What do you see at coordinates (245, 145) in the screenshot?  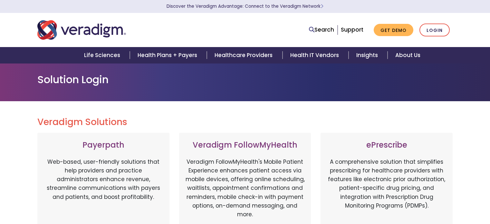 I see `h3: Veradigm FollowMyHealth` at bounding box center [245, 145].